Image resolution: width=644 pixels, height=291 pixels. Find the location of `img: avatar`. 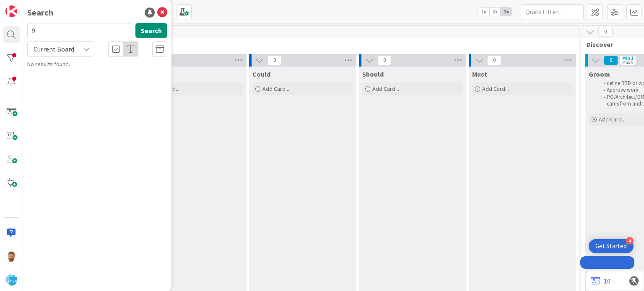

img: avatar is located at coordinates (11, 280).